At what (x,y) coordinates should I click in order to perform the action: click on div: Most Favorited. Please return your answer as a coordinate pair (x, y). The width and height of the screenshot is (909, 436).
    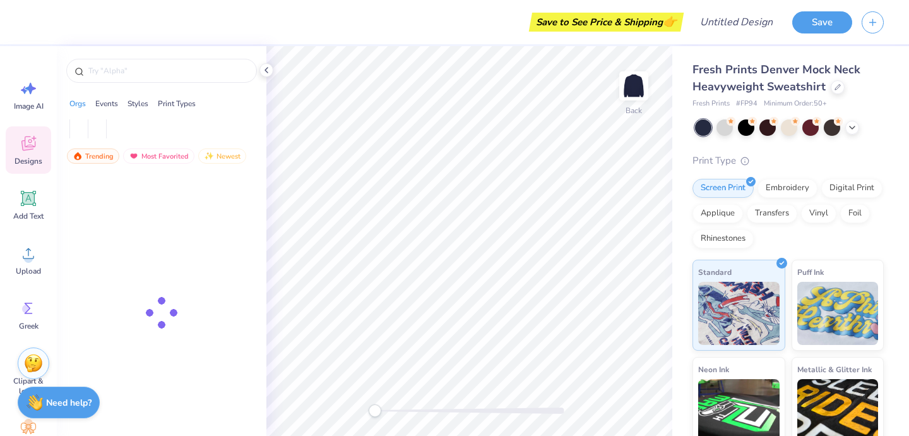
    Looking at the image, I should click on (159, 156).